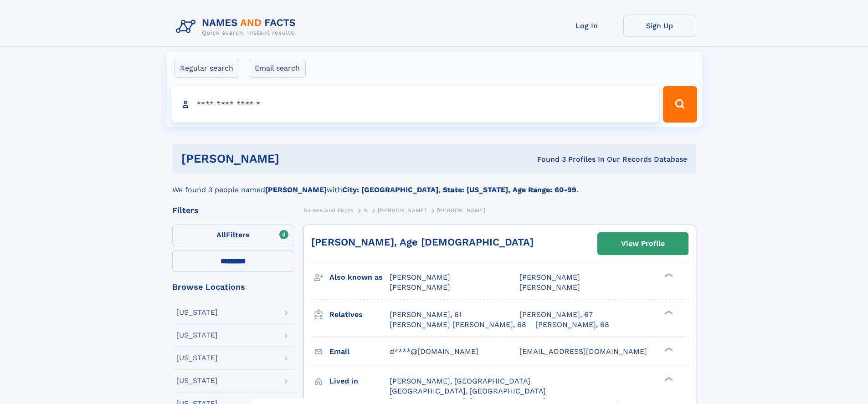 The height and width of the screenshot is (404, 868). What do you see at coordinates (680, 104) in the screenshot?
I see `button: Search Button` at bounding box center [680, 104].